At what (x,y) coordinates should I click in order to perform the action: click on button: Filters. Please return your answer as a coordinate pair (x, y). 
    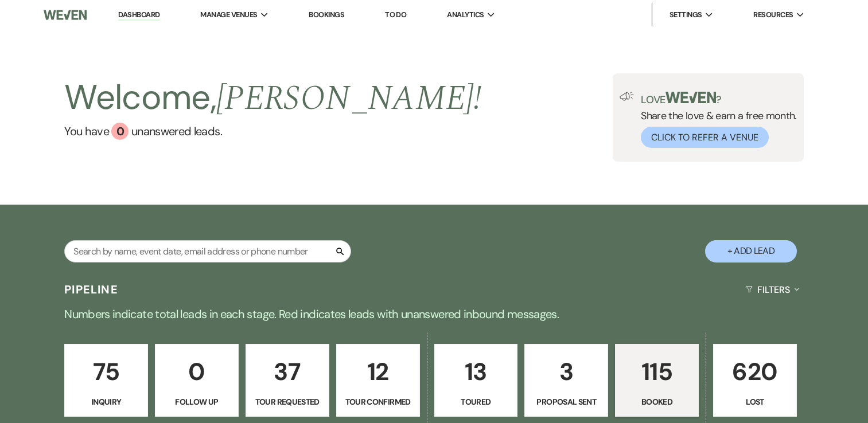
    Looking at the image, I should click on (772, 290).